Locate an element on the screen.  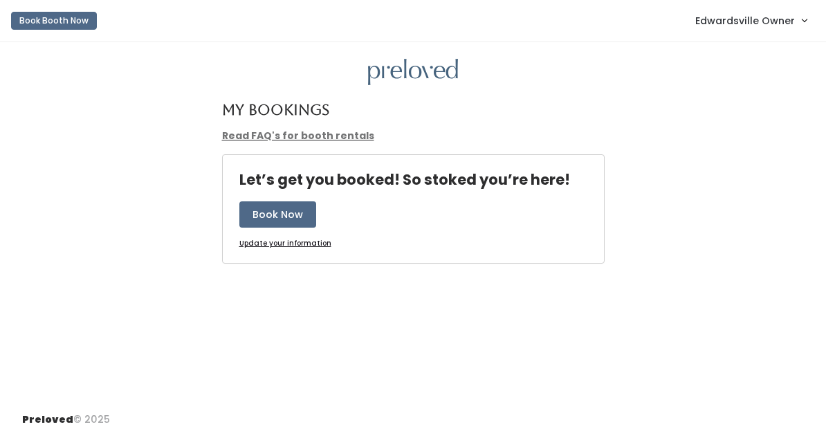
a: Edwardsville Owner is located at coordinates (750, 20).